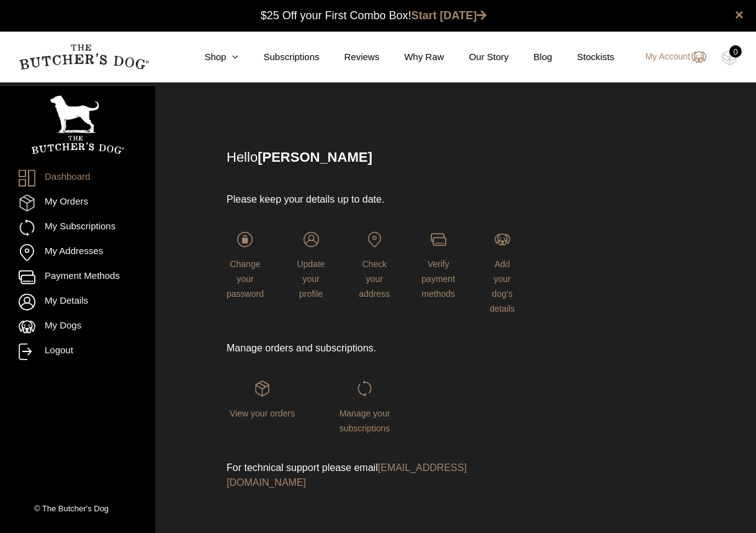 This screenshot has width=756, height=533. Describe the element at coordinates (739, 15) in the screenshot. I see `a: close` at that location.